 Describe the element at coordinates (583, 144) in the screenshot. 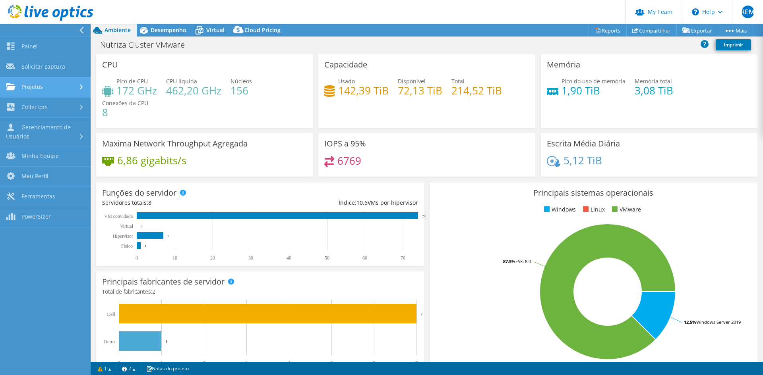

I see `h3: Escrita Média Diária` at that location.